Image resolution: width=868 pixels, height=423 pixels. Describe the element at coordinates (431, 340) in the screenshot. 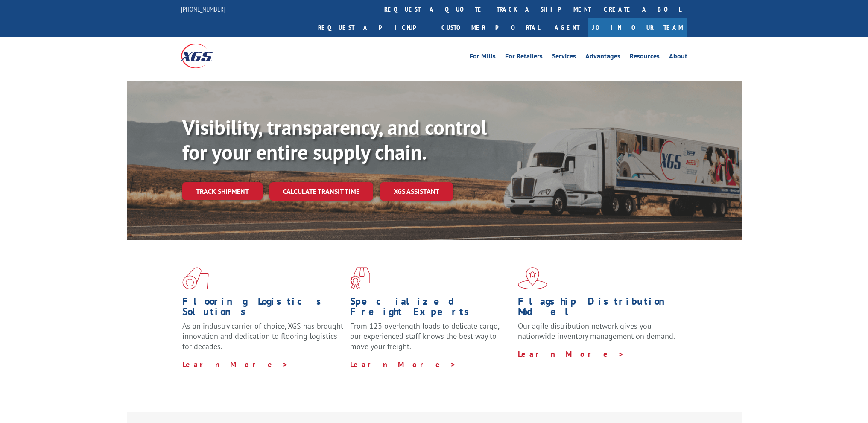

I see `p: From 123 overlength loads to delicate cargo, our experienced staff knows the best way to move you...` at that location.